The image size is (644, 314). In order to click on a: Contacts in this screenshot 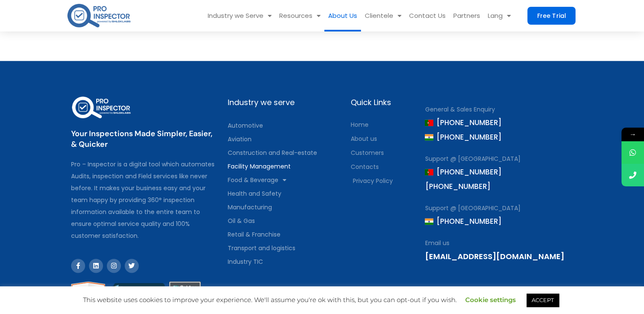, I will do `click(383, 167)`.